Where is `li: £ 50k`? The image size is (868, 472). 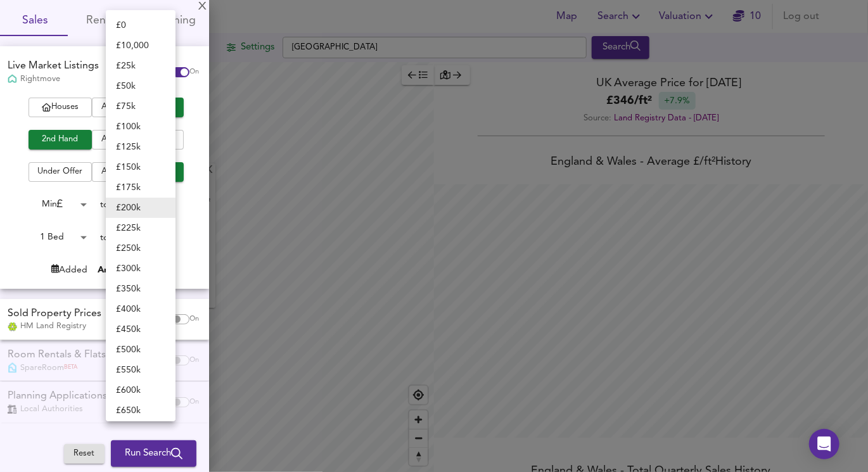
li: £ 50k is located at coordinates (140, 86).